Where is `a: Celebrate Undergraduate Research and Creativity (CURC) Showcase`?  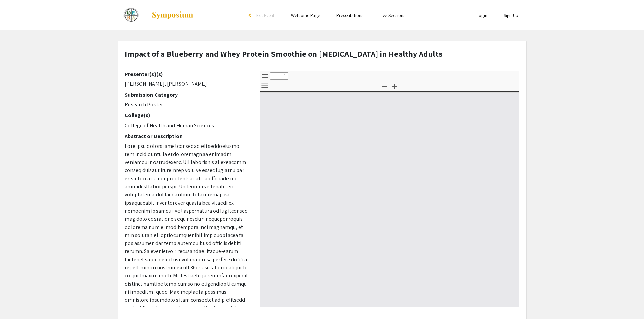
a: Celebrate Undergraduate Research and Creativity (CURC) Showcase is located at coordinates (156, 15).